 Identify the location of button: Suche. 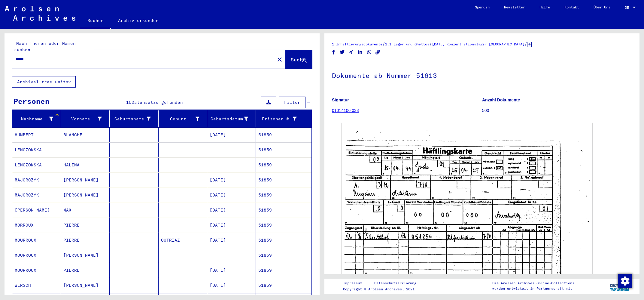
(299, 59).